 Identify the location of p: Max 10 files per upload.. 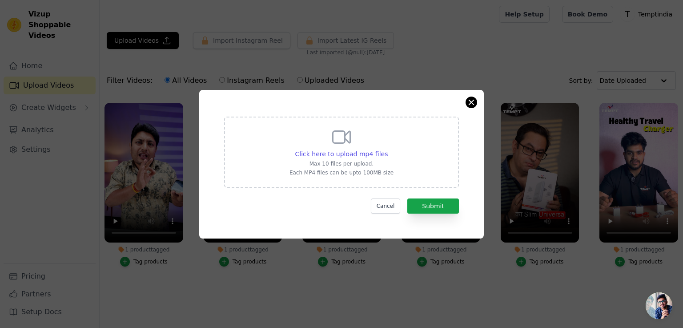
(341, 164).